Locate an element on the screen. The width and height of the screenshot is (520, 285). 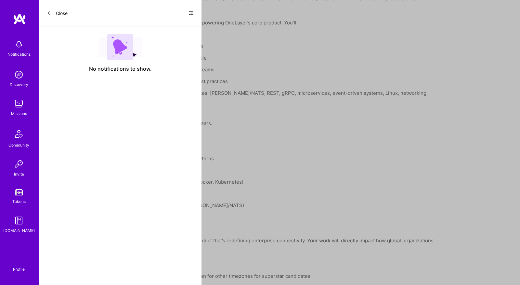
img: Community is located at coordinates (19, 134).